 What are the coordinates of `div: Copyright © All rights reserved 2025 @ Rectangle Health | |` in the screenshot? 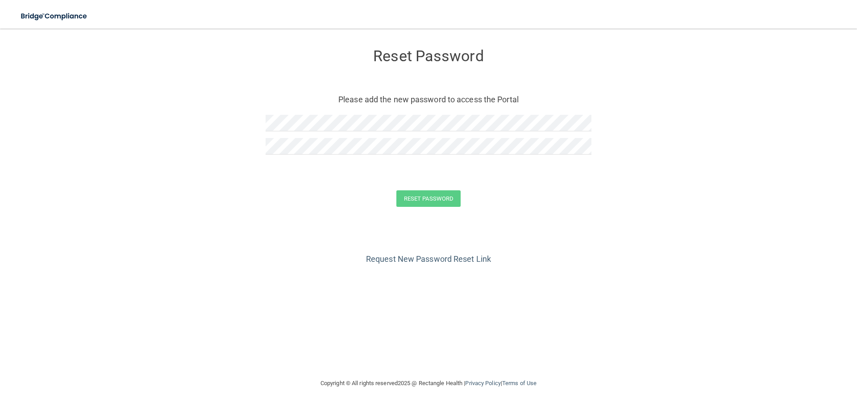 It's located at (429, 383).